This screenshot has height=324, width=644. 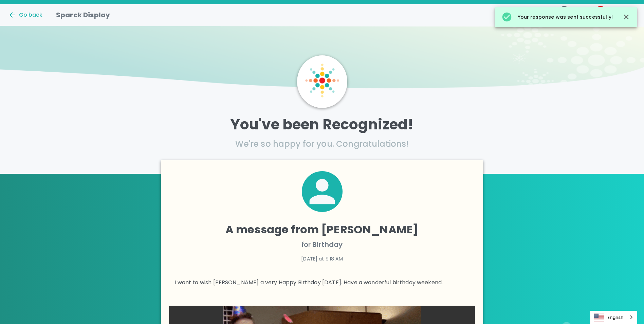 What do you see at coordinates (322, 245) in the screenshot?
I see `p: for` at bounding box center [322, 245].